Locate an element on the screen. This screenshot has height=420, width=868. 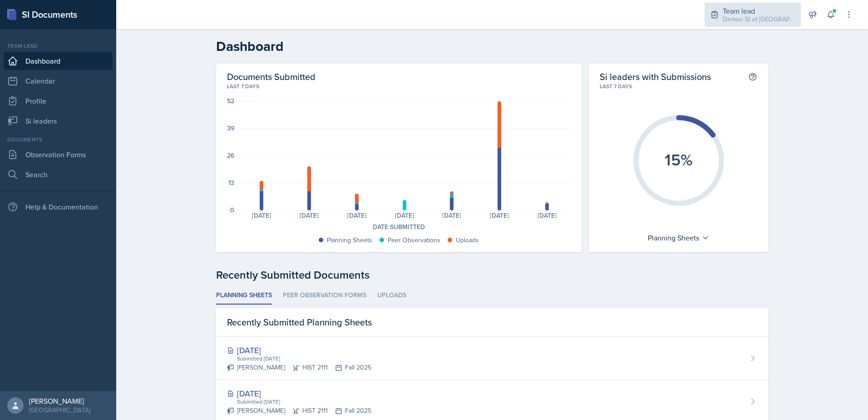
div: Recently Submitted Documents is located at coordinates (492, 275).